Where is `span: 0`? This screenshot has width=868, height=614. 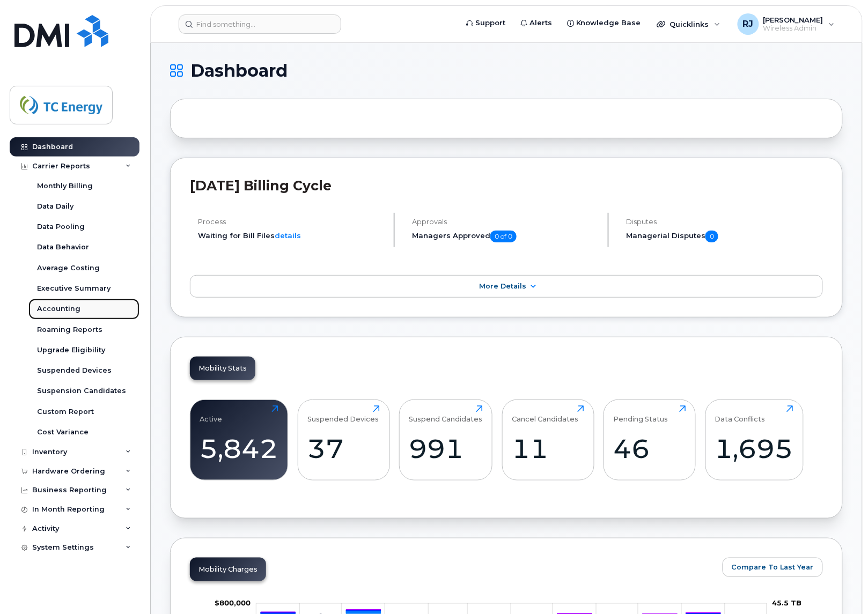
span: 0 is located at coordinates (712, 236).